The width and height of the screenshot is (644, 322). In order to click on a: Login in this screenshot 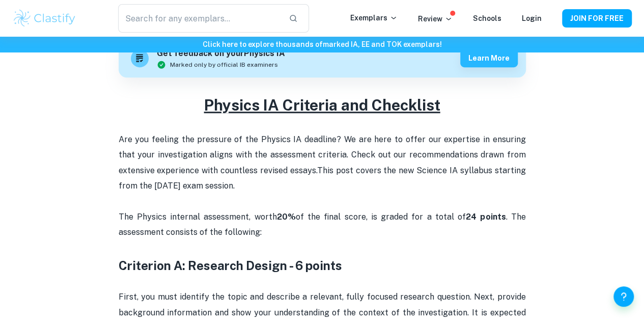, I will do `click(531, 18)`.